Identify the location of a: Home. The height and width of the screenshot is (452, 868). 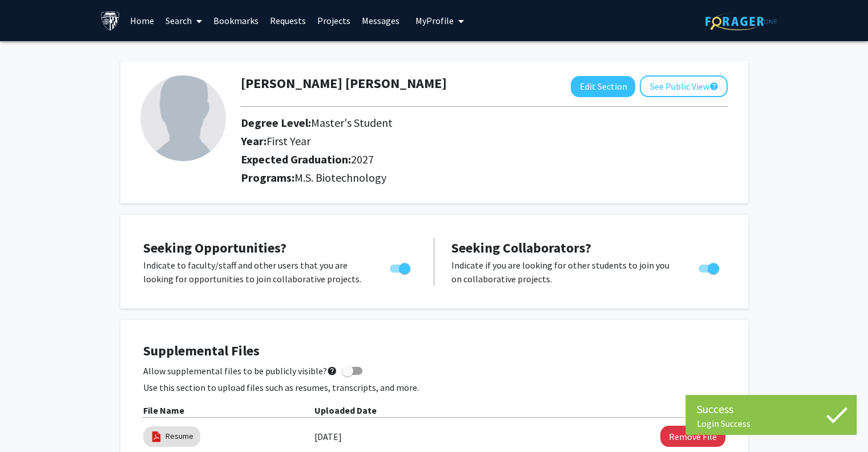
(142, 20).